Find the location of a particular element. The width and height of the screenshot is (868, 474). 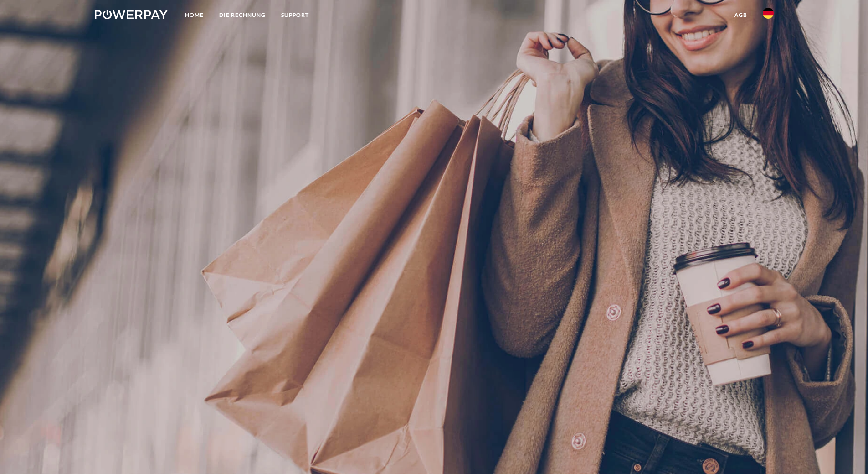

a: agb is located at coordinates (741, 15).